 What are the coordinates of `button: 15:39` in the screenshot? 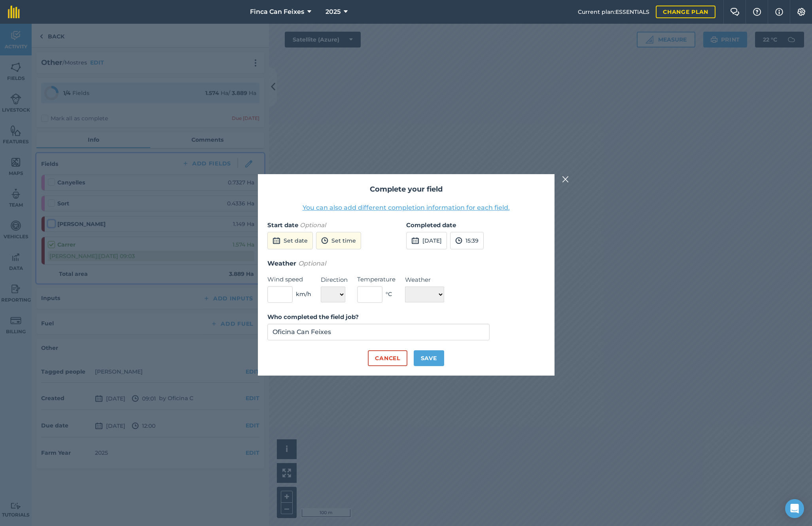 It's located at (467, 241).